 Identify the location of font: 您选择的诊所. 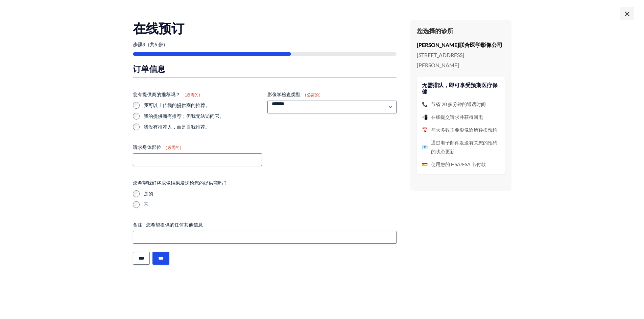
(435, 30).